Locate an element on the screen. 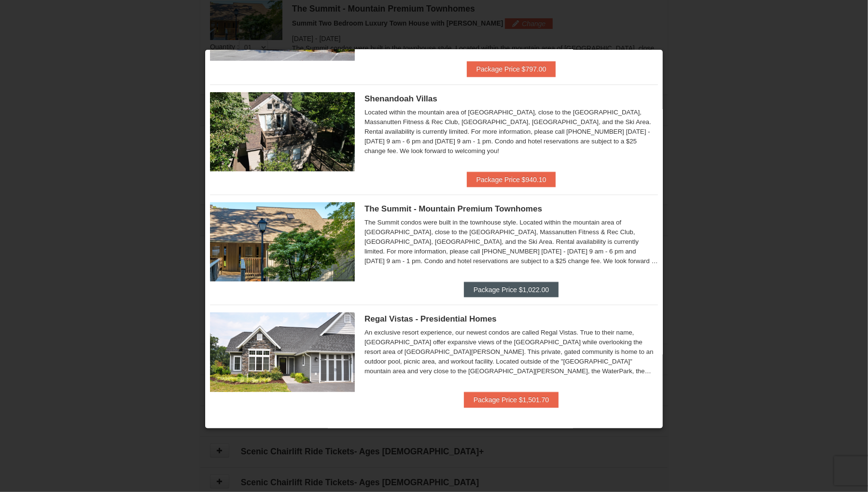  span: Regal Vistas - Presidential Homes is located at coordinates (430, 318).